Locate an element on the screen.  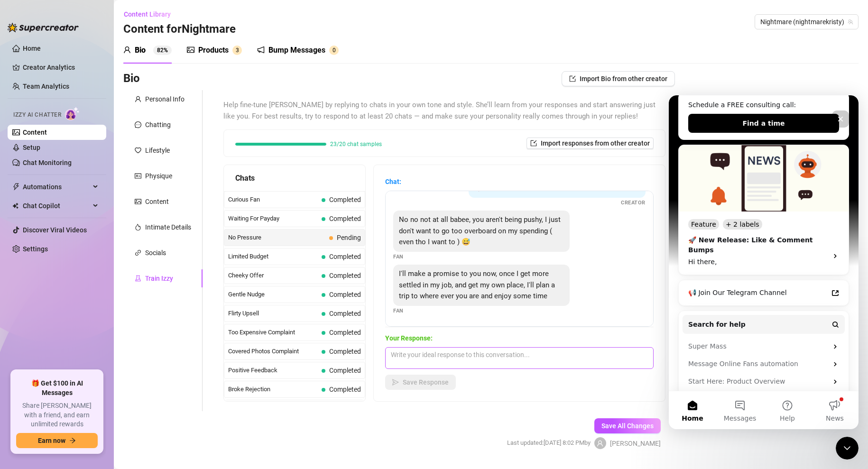
span: notification is located at coordinates (261, 50).